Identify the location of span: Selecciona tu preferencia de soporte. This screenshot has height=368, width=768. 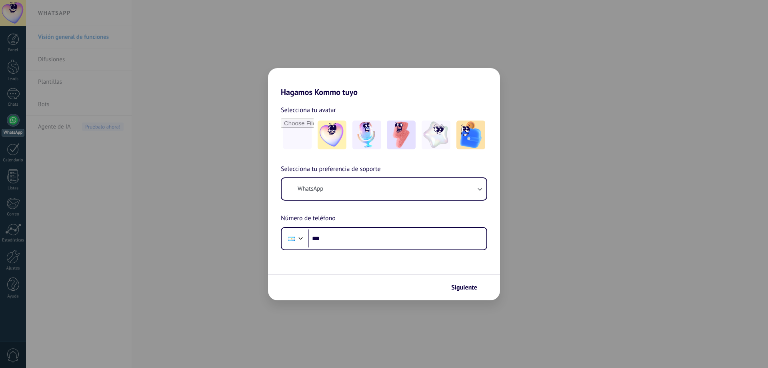
(331, 169).